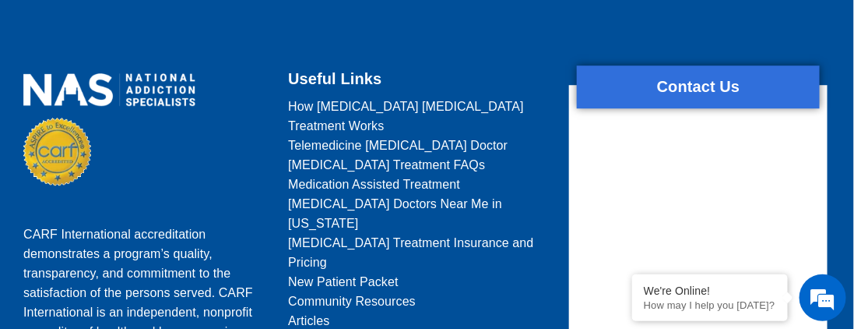 The width and height of the screenshot is (854, 329). What do you see at coordinates (710, 304) in the screenshot?
I see `p: How may I help you today?` at bounding box center [710, 304].